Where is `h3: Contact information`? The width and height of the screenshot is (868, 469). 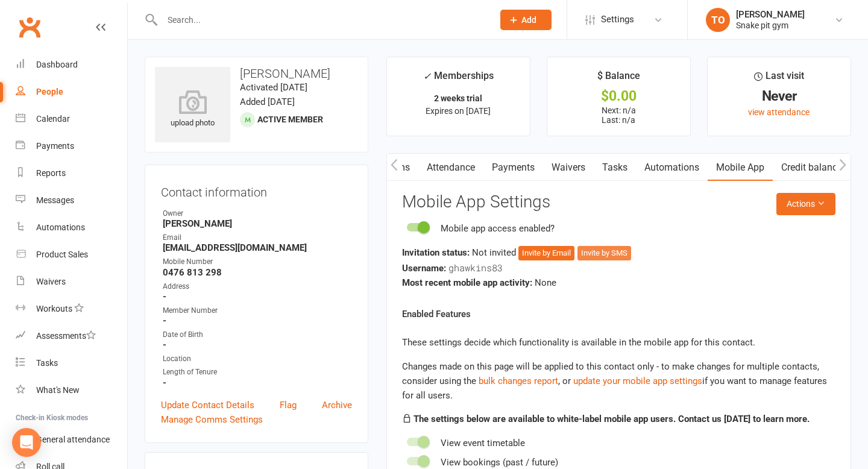
h3: Contact information is located at coordinates (256, 190).